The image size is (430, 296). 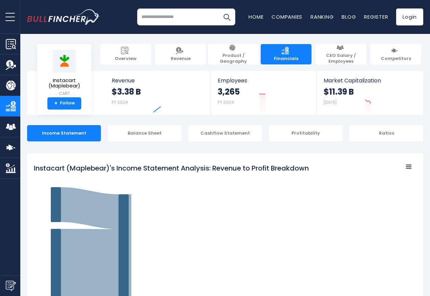 What do you see at coordinates (396, 59) in the screenshot?
I see `span: Competitors` at bounding box center [396, 59].